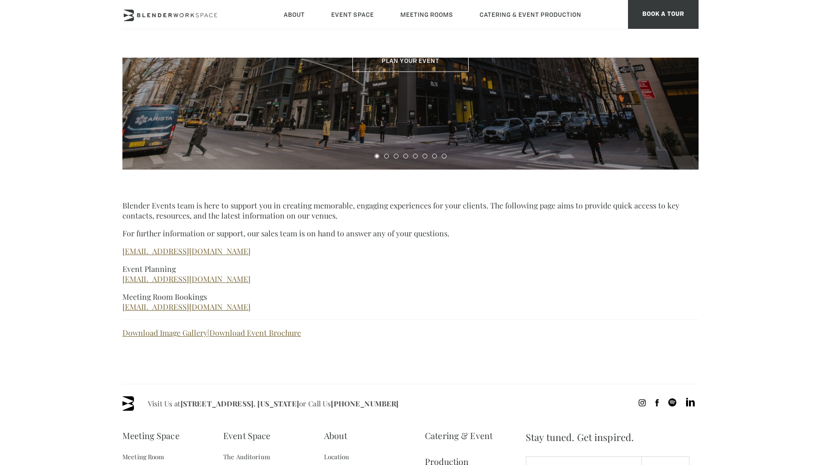 The image size is (821, 465). I want to click on button: Plan Your Event, so click(410, 61).